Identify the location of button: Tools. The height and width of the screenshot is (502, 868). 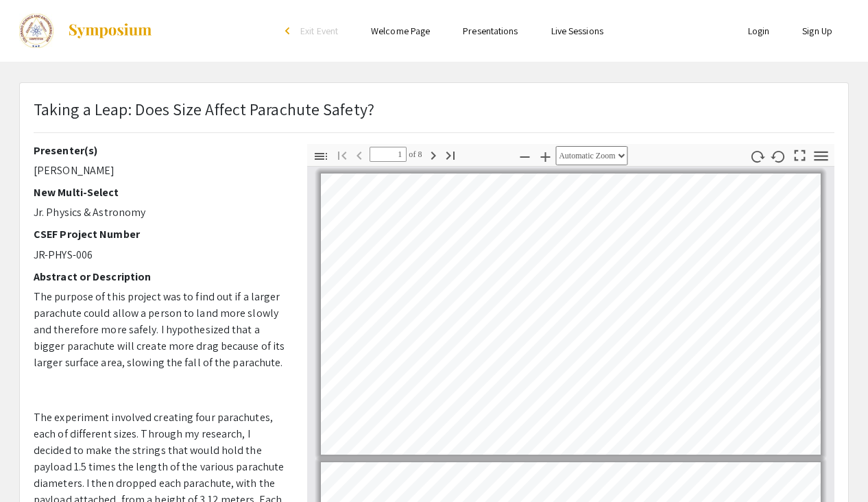
(821, 156).